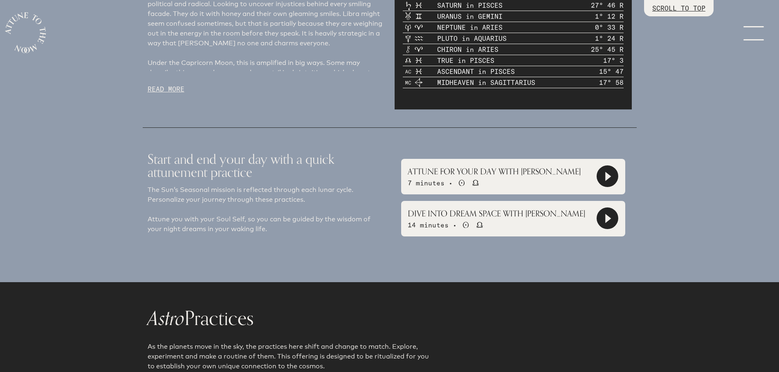 The width and height of the screenshot is (779, 372). I want to click on p: READ MORE, so click(266, 89).